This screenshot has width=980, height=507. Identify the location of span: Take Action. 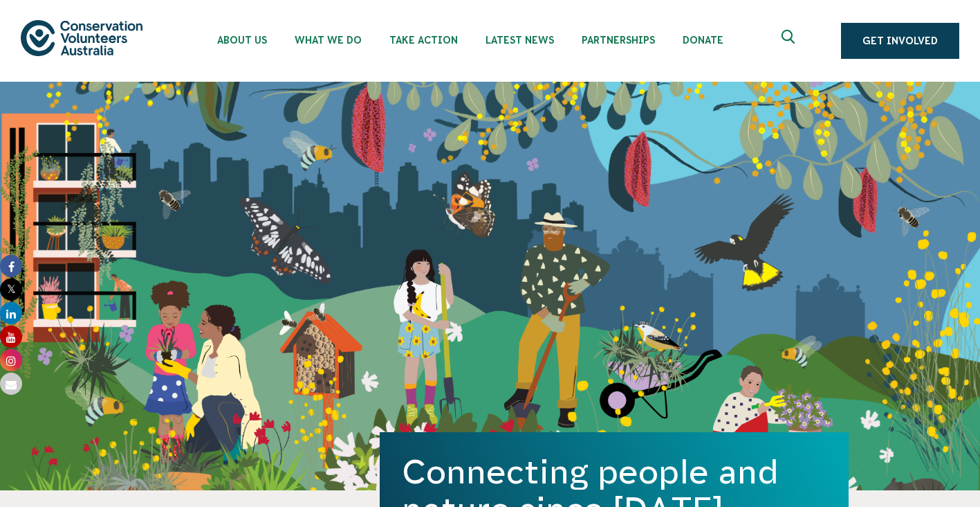
(424, 40).